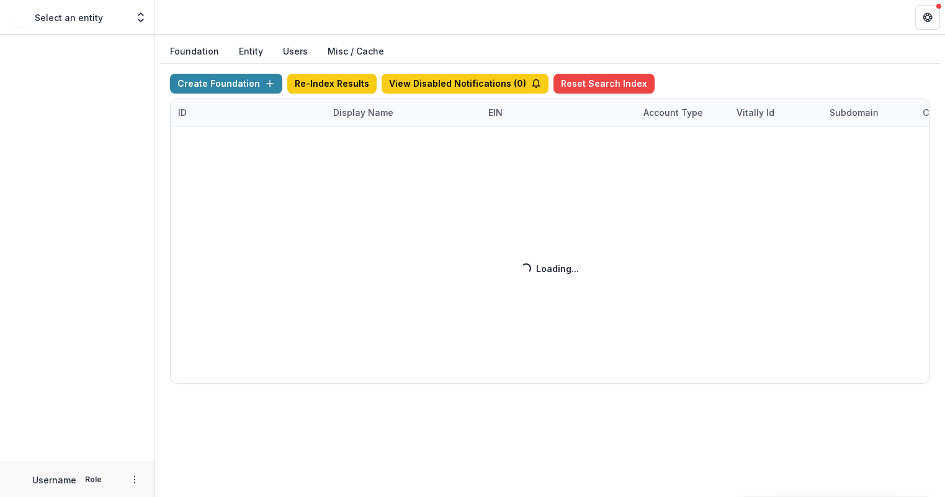 Image resolution: width=945 pixels, height=497 pixels. Describe the element at coordinates (69, 17) in the screenshot. I see `p: Select an entity` at that location.